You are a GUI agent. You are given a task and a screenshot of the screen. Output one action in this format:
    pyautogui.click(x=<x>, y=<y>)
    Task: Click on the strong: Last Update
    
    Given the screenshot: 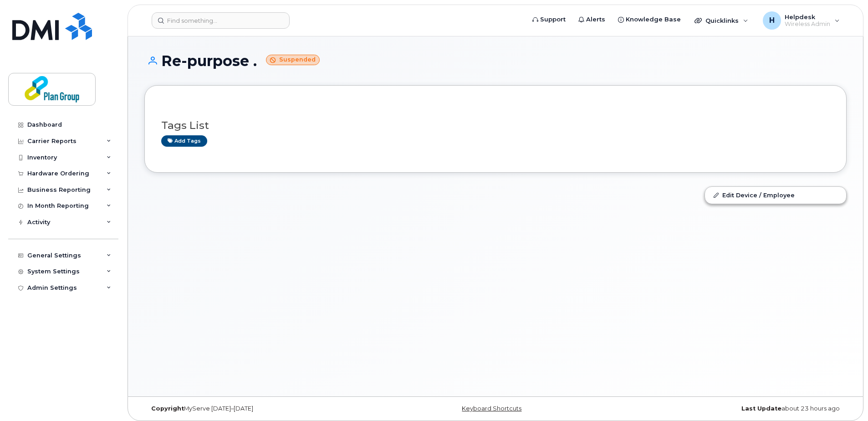 What is the action you would take?
    pyautogui.click(x=761, y=408)
    